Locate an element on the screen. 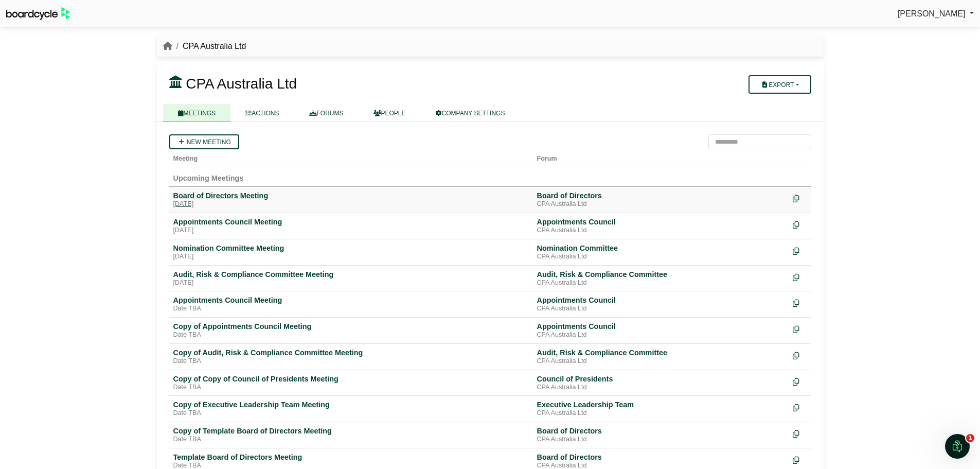 Image resolution: width=980 pixels, height=469 pixels. img: BoardcycleBlackGreen-aaafeed430059cb809a45853b8cf6d952af9d84e6e89e1f1685b34bfd5cb7d64.svg is located at coordinates (38, 13).